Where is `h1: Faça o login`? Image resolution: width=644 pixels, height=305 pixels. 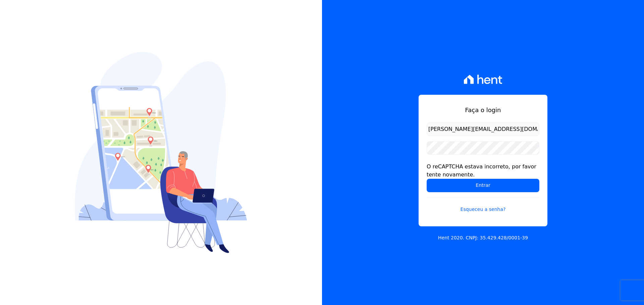 h1: Faça o login is located at coordinates (483, 110).